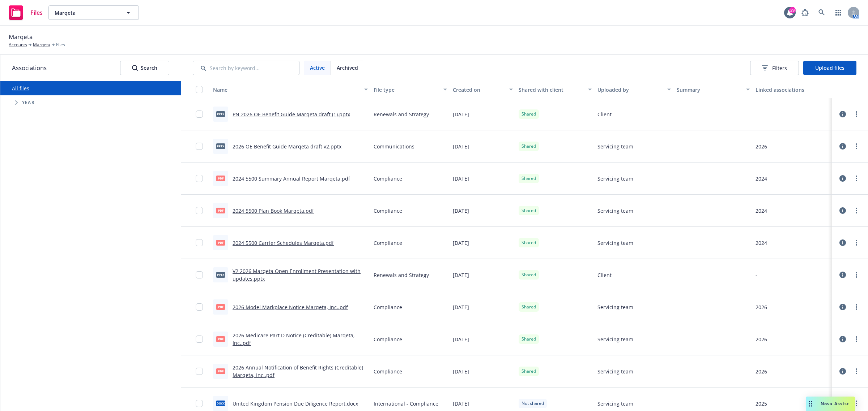 This screenshot has width=868, height=411. I want to click on a: United Kingdom Pension Due Diligence Report.docx, so click(295, 403).